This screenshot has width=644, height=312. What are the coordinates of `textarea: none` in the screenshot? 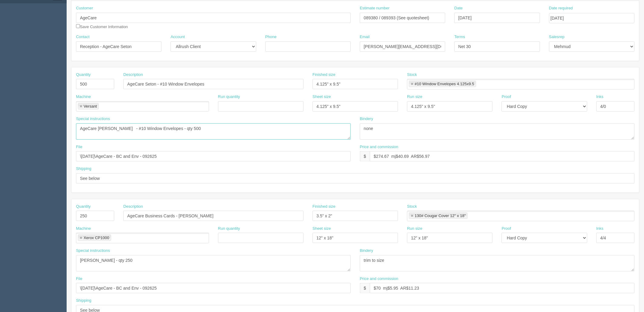 It's located at (497, 132).